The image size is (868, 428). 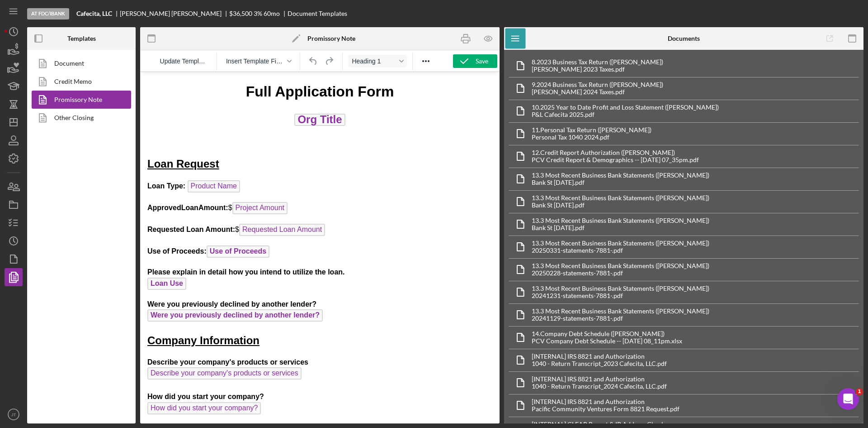 What do you see at coordinates (82, 38) in the screenshot?
I see `b: Templates` at bounding box center [82, 38].